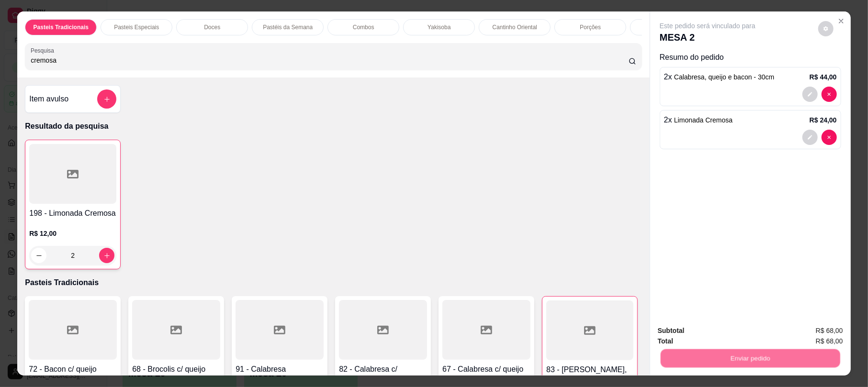 The width and height of the screenshot is (868, 387). What do you see at coordinates (49, 99) in the screenshot?
I see `h4: Item avulso` at bounding box center [49, 99].